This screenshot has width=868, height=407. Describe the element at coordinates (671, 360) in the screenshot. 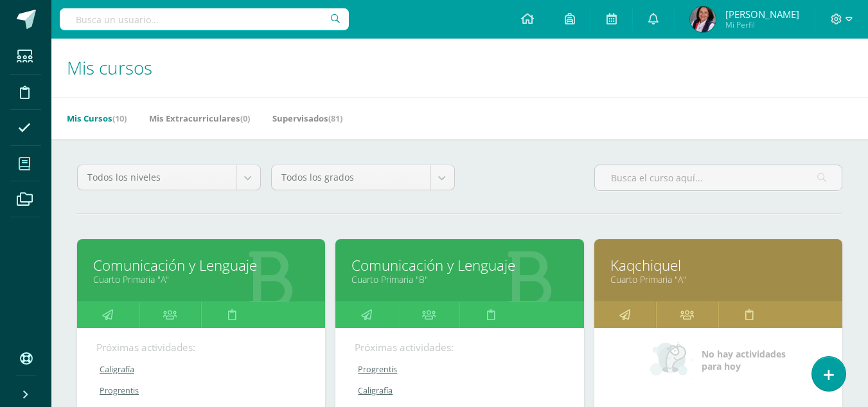

I see `img: no_activities_small.png` at that location.